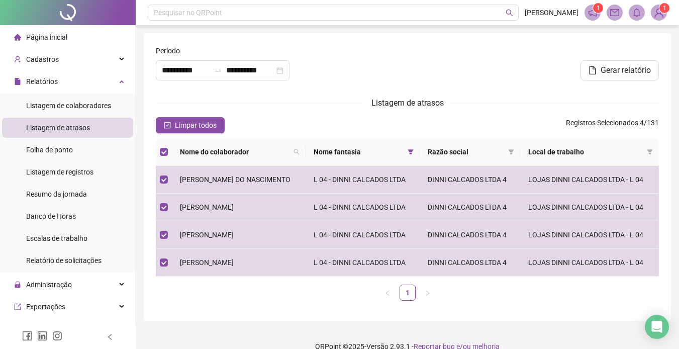 The image size is (679, 349). Describe the element at coordinates (57, 336) in the screenshot. I see `span: instagram` at that location.